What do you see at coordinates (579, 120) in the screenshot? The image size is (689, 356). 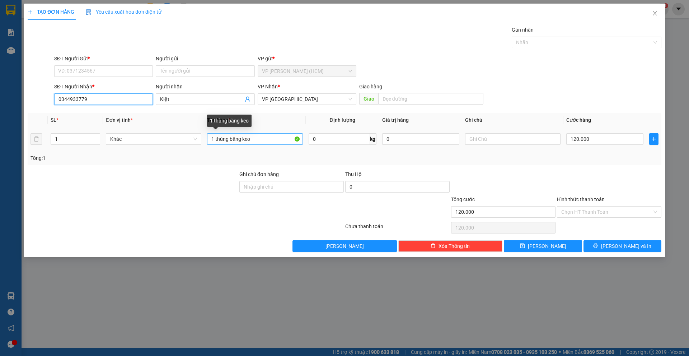 I see `span: Cước hàng` at bounding box center [579, 120].